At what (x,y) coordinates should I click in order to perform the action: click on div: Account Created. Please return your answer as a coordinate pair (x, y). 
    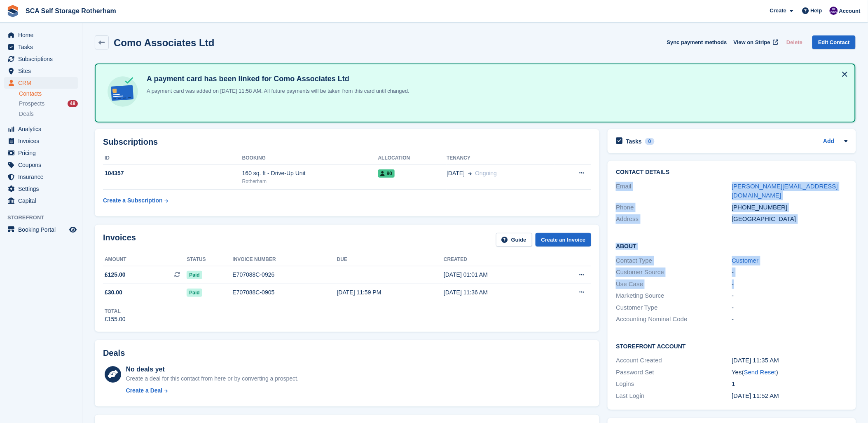
    Looking at the image, I should click on (674, 360).